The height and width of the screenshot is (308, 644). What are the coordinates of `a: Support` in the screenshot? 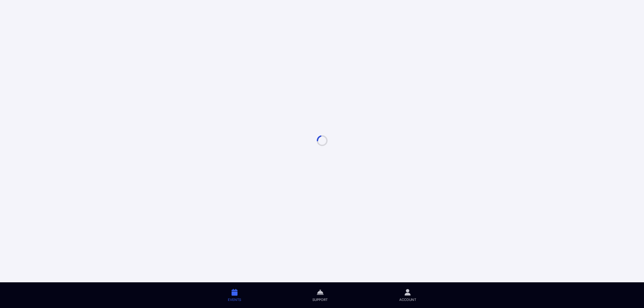 It's located at (320, 295).